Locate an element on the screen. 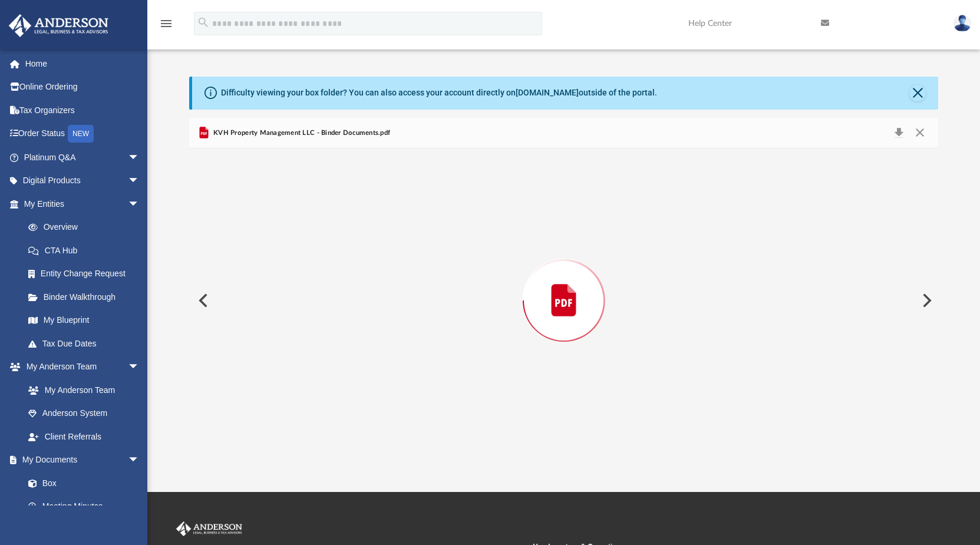 This screenshot has width=980, height=545. button: Download is located at coordinates (898, 133).